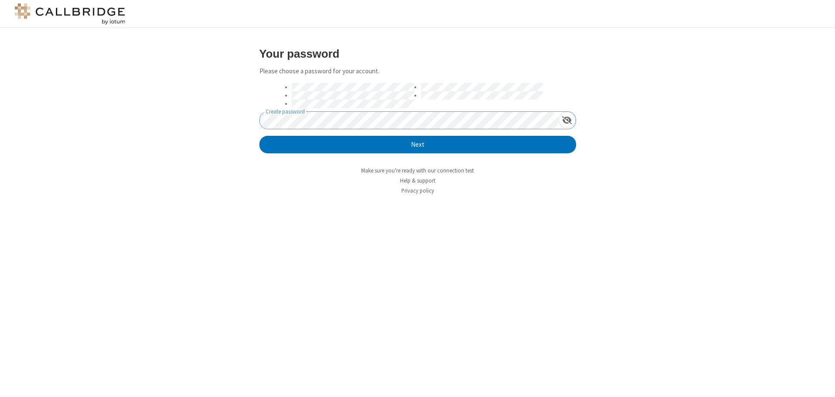 This screenshot has width=835, height=397. What do you see at coordinates (418, 190) in the screenshot?
I see `a: Privacy policy` at bounding box center [418, 190].